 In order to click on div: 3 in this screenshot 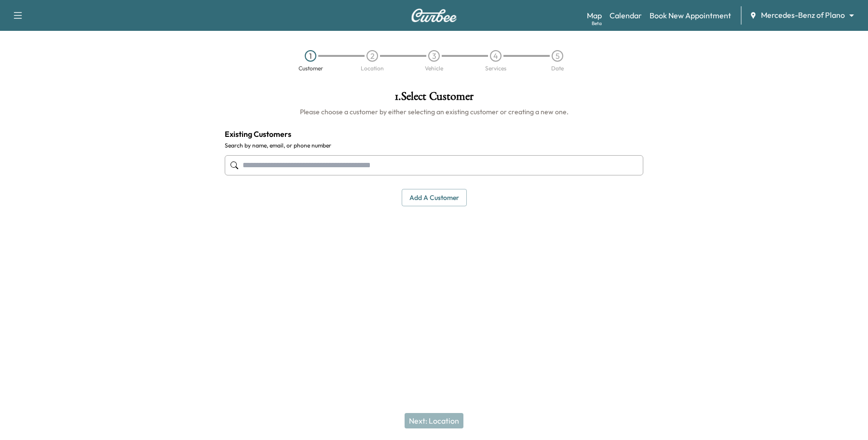, I will do `click(434, 56)`.